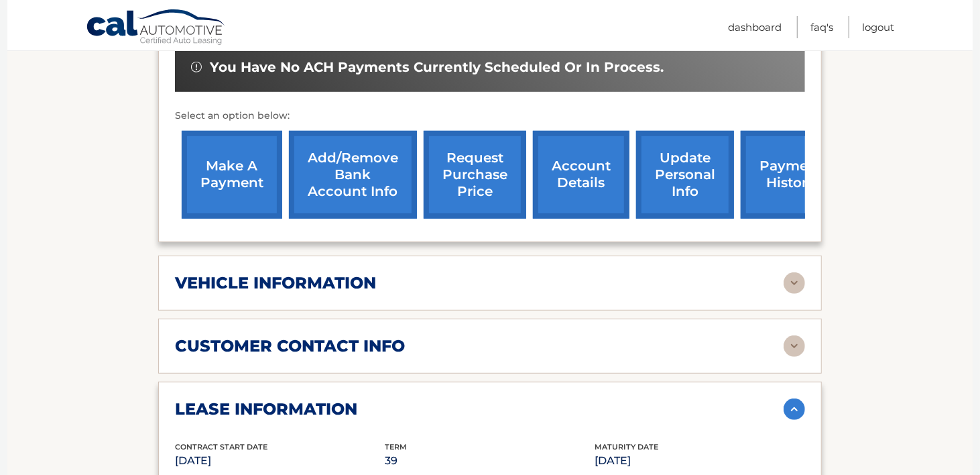  Describe the element at coordinates (436, 67) in the screenshot. I see `span: You have no ACH payments currently scheduled or in process.` at that location.